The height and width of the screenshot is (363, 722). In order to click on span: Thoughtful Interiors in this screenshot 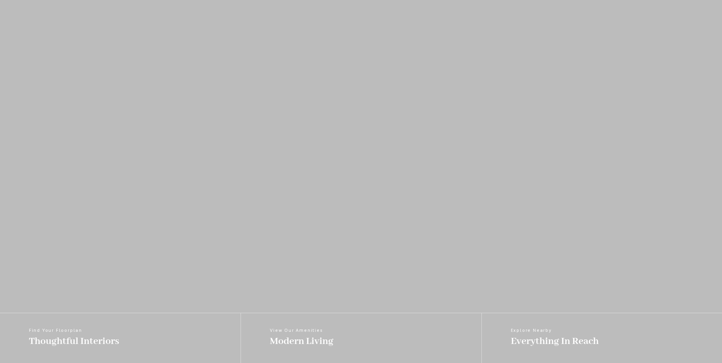, I will do `click(74, 341)`.